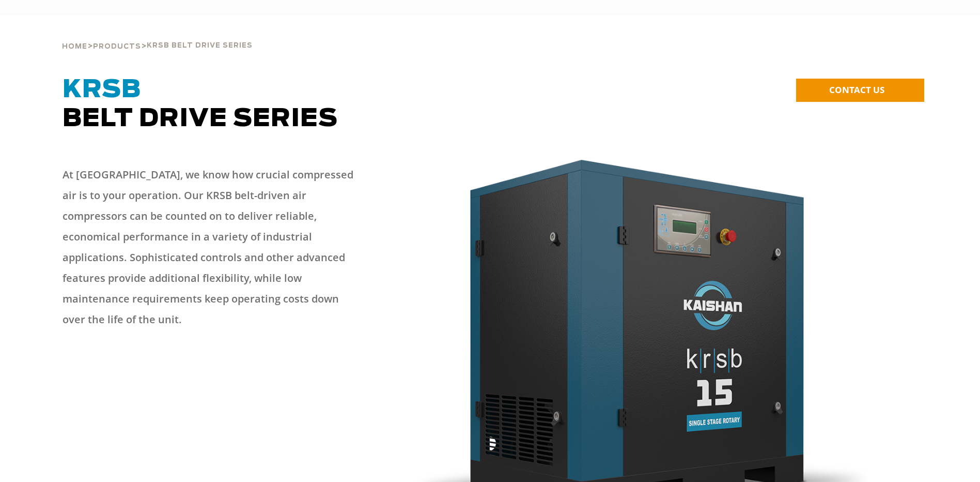  What do you see at coordinates (75, 46) in the screenshot?
I see `span: Home` at bounding box center [75, 46].